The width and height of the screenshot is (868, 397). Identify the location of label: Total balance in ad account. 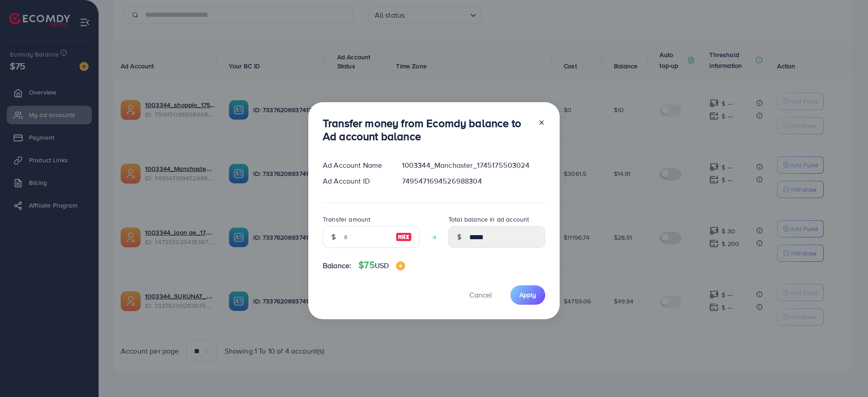
(488, 220).